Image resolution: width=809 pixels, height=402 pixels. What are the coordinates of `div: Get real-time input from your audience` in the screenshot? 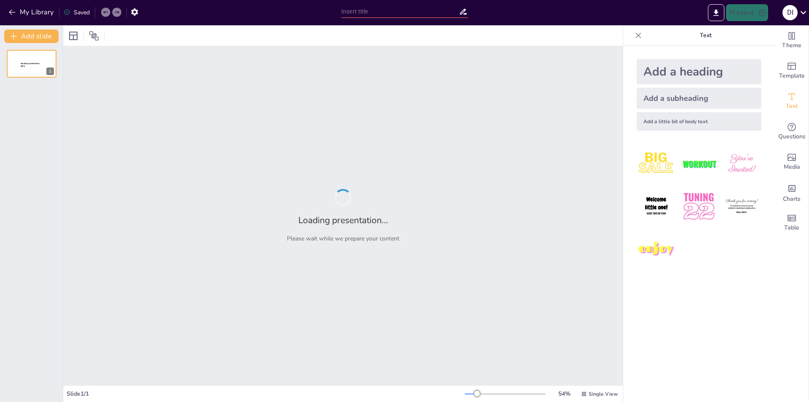 It's located at (792, 132).